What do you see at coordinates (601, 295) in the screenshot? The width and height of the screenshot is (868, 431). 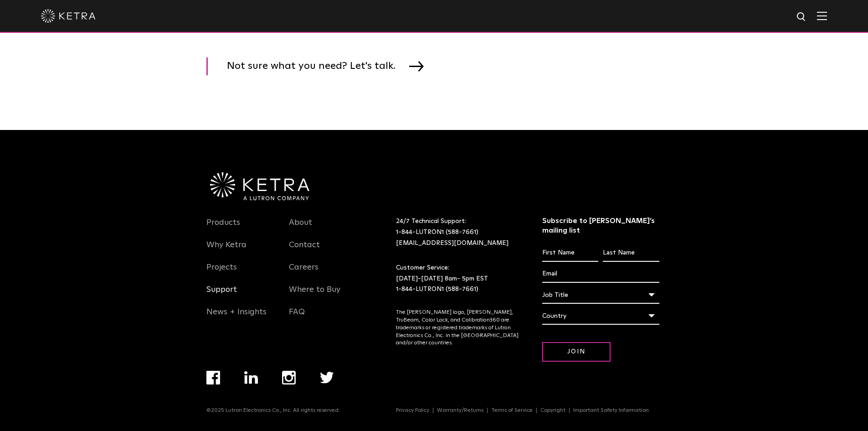 I see `div: Job Title` at bounding box center [601, 295].